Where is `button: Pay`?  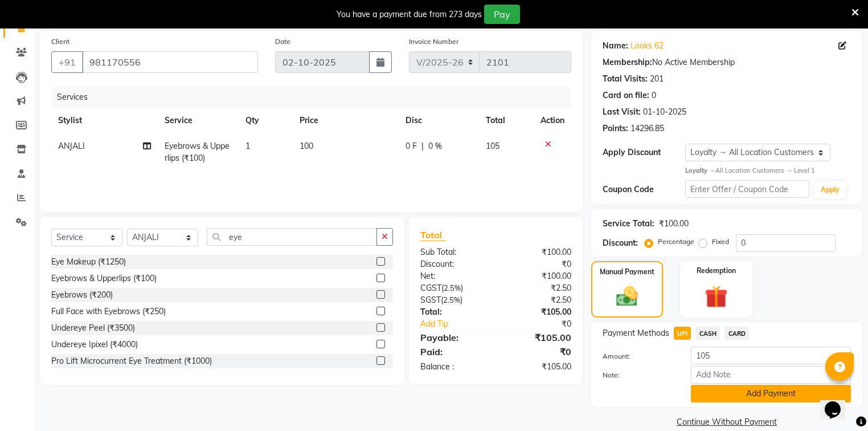 button: Pay is located at coordinates (502, 15).